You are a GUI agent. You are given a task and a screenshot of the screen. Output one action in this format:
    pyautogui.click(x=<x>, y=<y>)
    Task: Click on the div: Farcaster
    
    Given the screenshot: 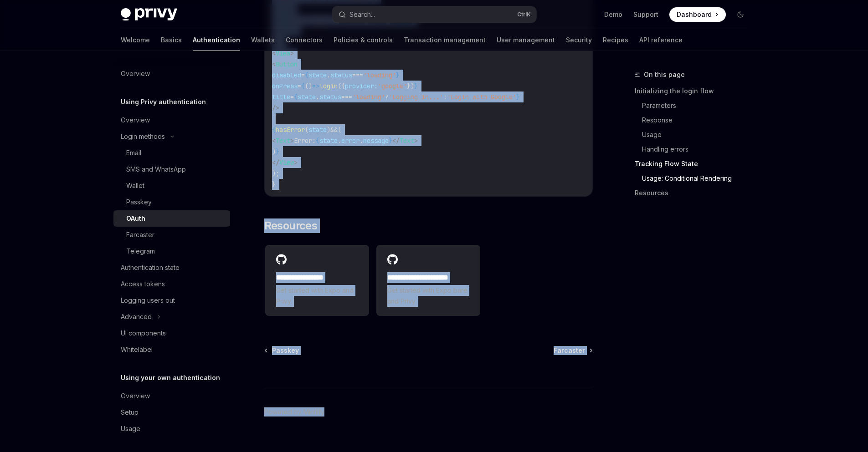 What is the action you would take?
    pyautogui.click(x=140, y=235)
    